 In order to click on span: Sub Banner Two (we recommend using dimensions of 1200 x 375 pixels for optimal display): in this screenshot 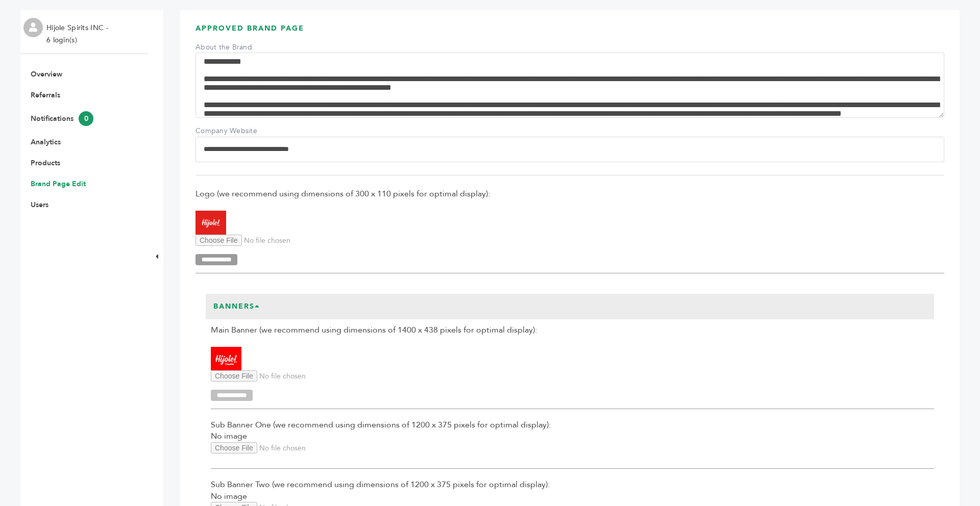, I will do `click(572, 484)`.